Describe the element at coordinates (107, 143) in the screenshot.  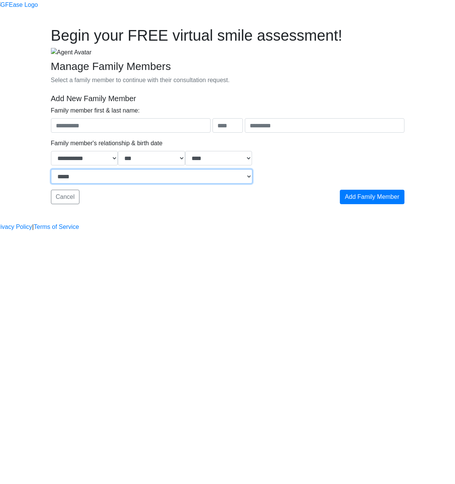
I see `label: Family member's relationship & birth date` at that location.